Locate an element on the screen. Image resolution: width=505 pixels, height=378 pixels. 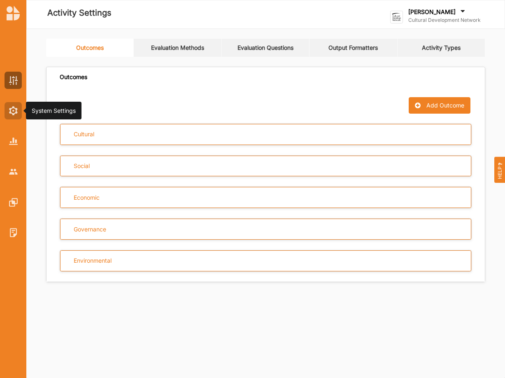
a: System Reports is located at coordinates (13, 141).